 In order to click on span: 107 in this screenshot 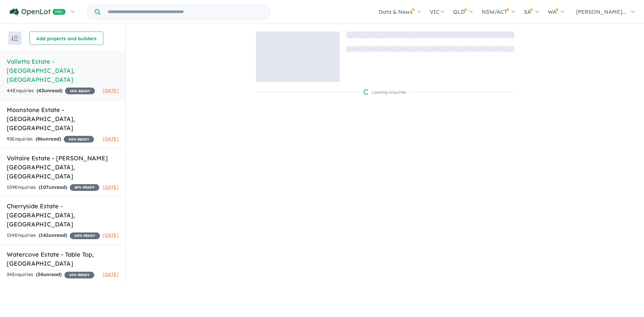, I will do `click(44, 187)`.